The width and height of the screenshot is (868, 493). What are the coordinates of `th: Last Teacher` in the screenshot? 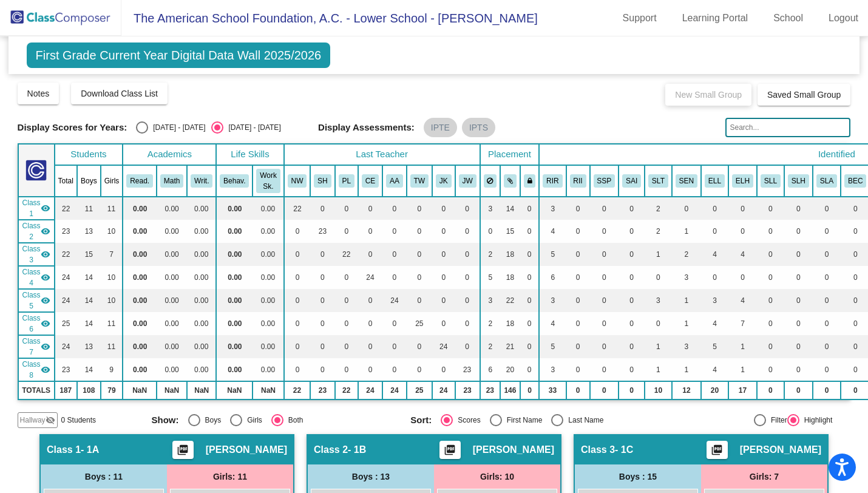 It's located at (382, 154).